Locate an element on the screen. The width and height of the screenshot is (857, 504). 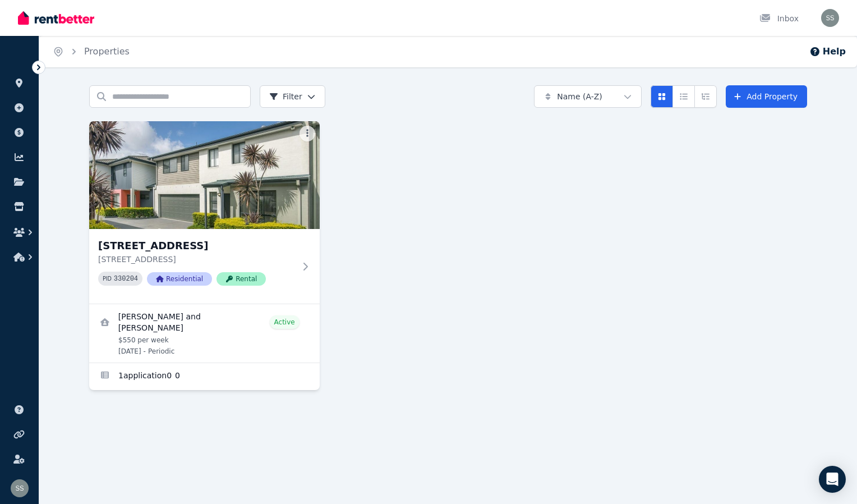
code: 330204 is located at coordinates (125, 279).